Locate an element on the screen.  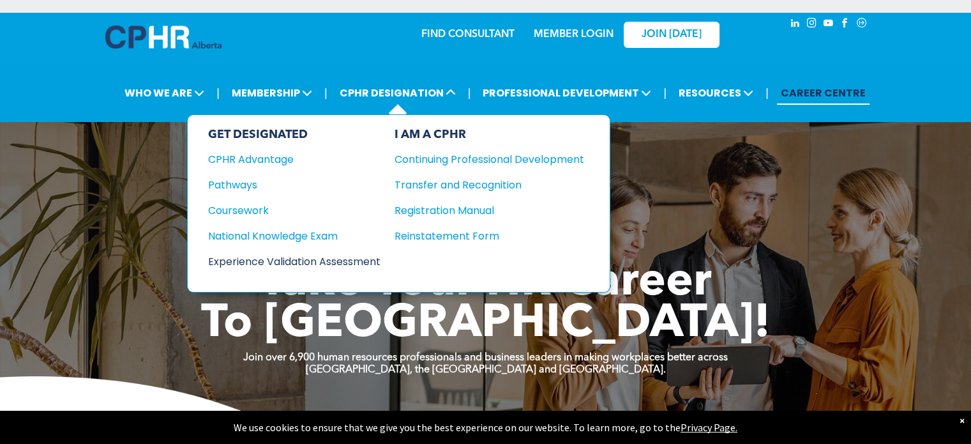
a: Experience Validation Assessment is located at coordinates (294, 261).